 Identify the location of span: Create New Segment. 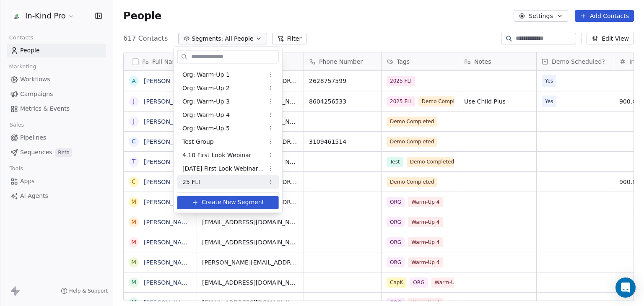
(233, 202).